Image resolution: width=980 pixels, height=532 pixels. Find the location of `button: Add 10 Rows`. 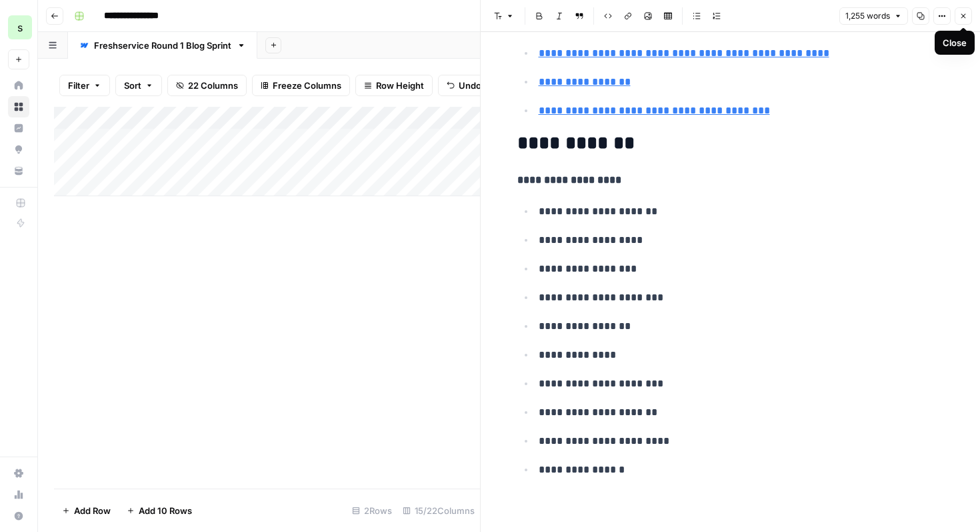

button: Add 10 Rows is located at coordinates (160, 510).